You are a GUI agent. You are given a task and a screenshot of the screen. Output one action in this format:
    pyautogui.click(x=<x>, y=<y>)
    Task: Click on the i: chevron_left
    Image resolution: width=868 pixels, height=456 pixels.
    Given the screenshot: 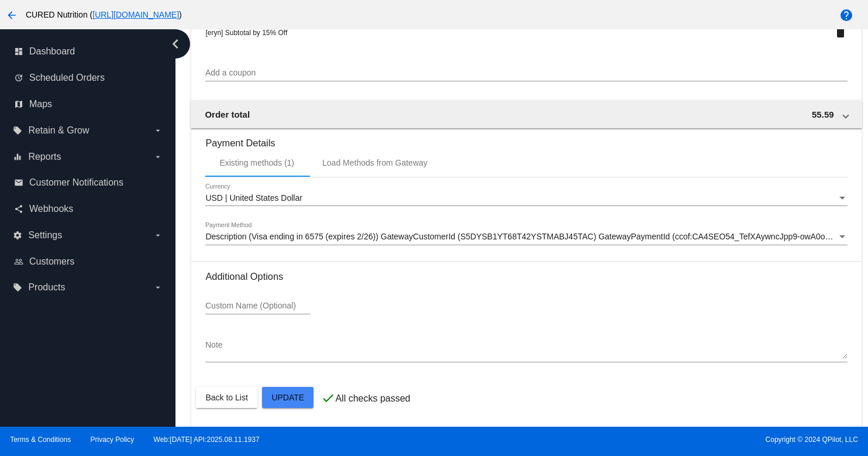 What is the action you would take?
    pyautogui.click(x=175, y=44)
    